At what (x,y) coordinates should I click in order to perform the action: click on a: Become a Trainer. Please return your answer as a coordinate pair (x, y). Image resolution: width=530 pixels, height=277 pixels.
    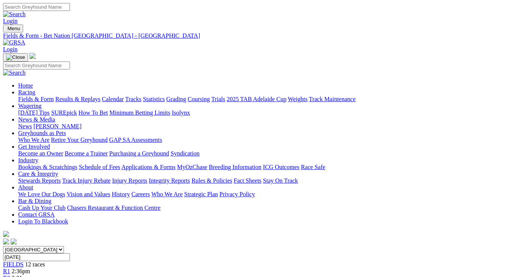
    Looking at the image, I should click on (86, 153).